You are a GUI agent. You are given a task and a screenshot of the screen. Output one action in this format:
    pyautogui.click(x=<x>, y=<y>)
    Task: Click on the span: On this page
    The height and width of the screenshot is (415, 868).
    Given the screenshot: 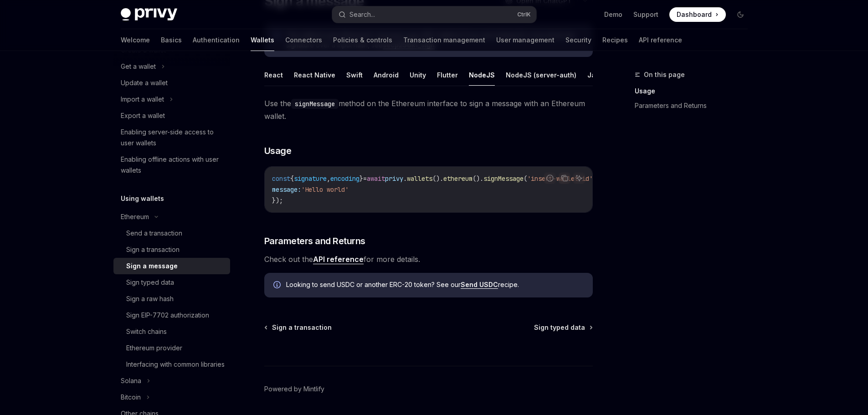 What is the action you would take?
    pyautogui.click(x=664, y=75)
    